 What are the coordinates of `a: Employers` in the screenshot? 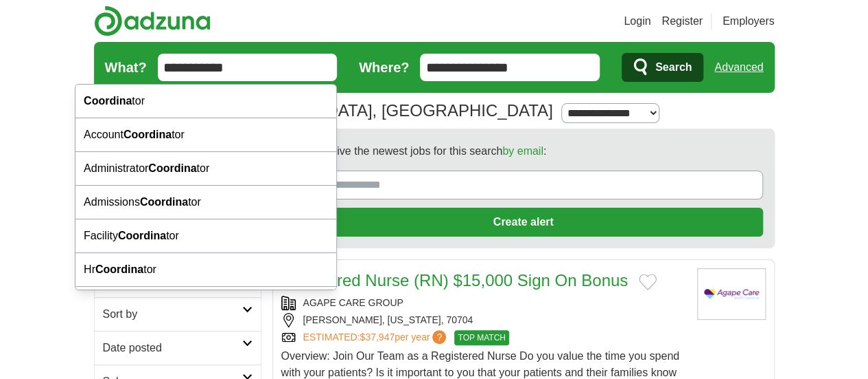 It's located at (749, 21).